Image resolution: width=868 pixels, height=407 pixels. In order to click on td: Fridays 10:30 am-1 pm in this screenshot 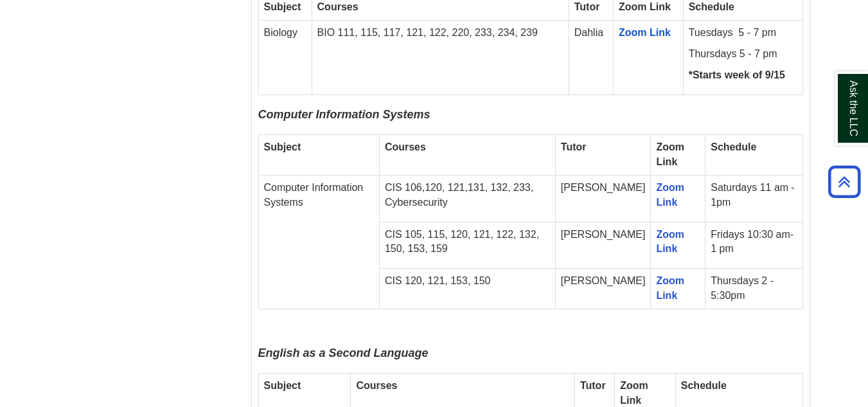, I will do `click(753, 245)`.